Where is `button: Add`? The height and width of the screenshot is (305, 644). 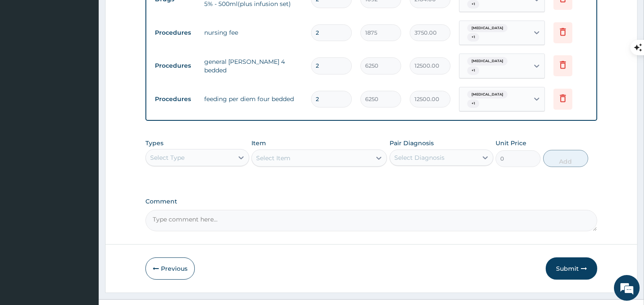 button: Add is located at coordinates (565, 158).